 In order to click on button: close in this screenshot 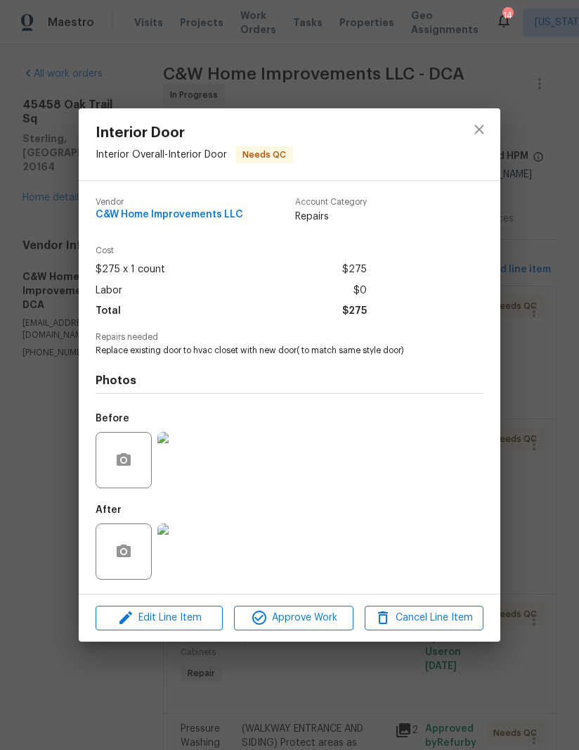, I will do `click(480, 129)`.